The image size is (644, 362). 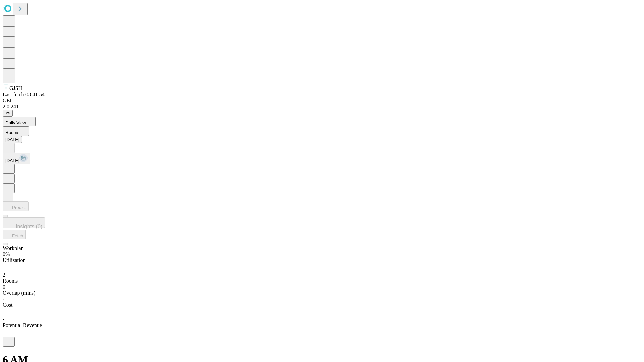 I want to click on span: Daily View, so click(x=16, y=123).